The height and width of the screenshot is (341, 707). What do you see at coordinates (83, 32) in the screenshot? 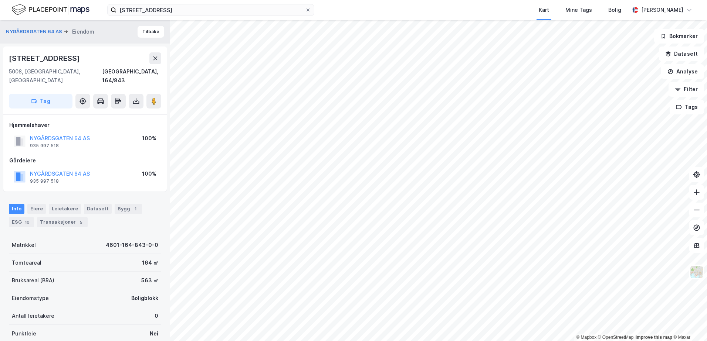
I see `div: Eiendom` at bounding box center [83, 32].